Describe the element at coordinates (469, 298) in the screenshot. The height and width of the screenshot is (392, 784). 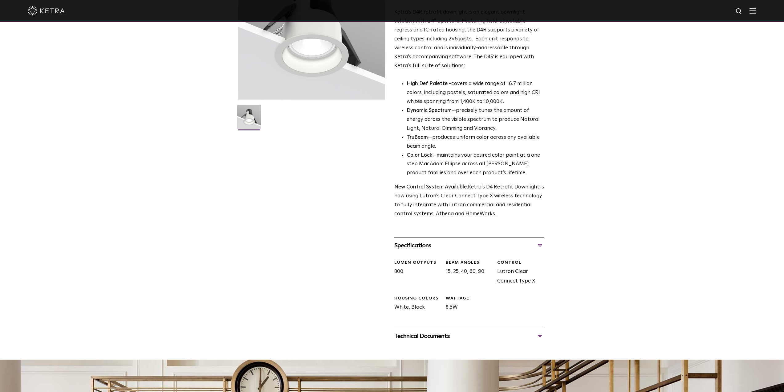
I see `div: WATTAGE` at that location.